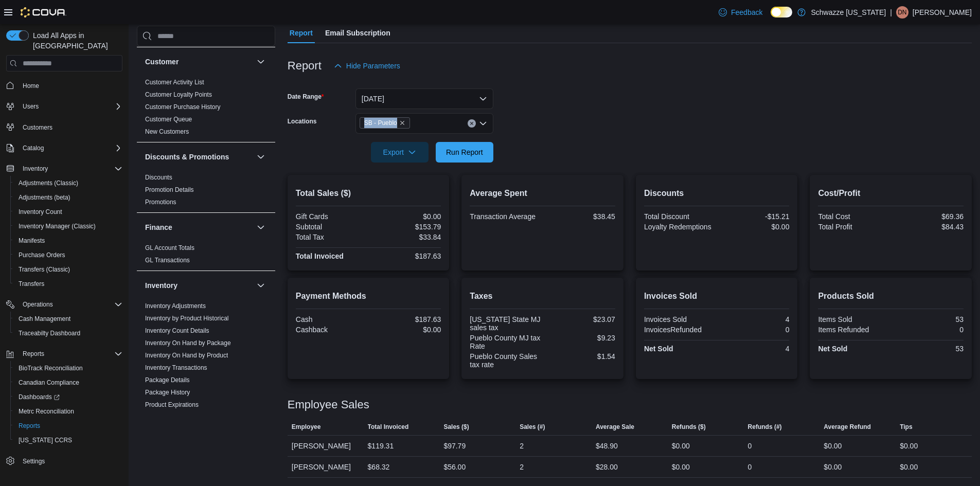 The image size is (980, 486). I want to click on img: Cova, so click(43, 12).